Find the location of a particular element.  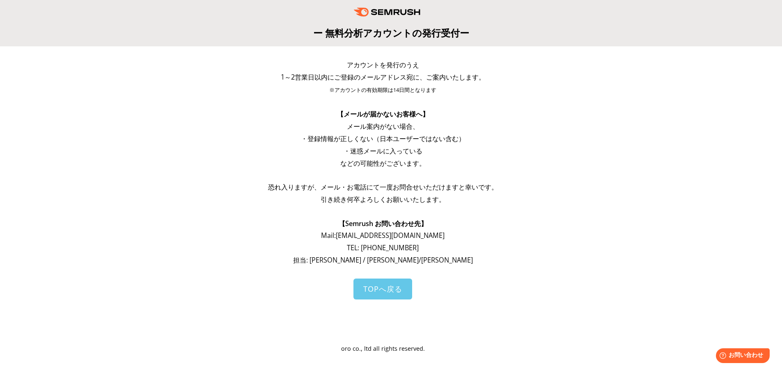

span: ※アカウントの有効期限は14日間となります is located at coordinates (382, 90).